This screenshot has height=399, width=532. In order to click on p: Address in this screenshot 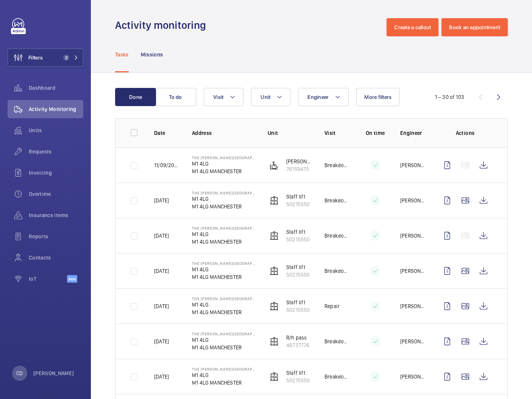, I will do `click(224, 133)`.